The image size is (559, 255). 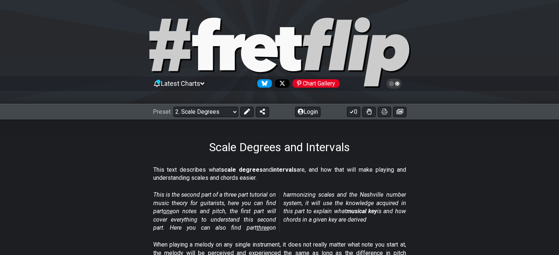 What do you see at coordinates (263, 228) in the screenshot?
I see `span: three` at bounding box center [263, 228].